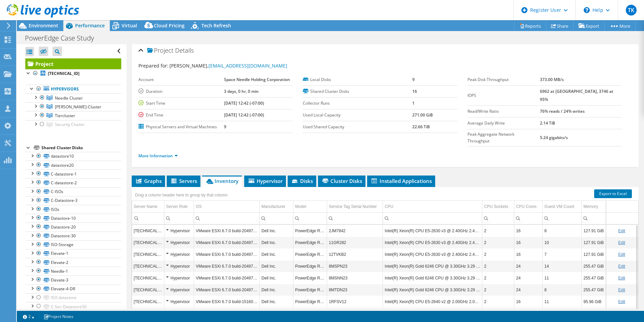 The width and height of the screenshot is (644, 322). I want to click on a: datastore20, so click(73, 165).